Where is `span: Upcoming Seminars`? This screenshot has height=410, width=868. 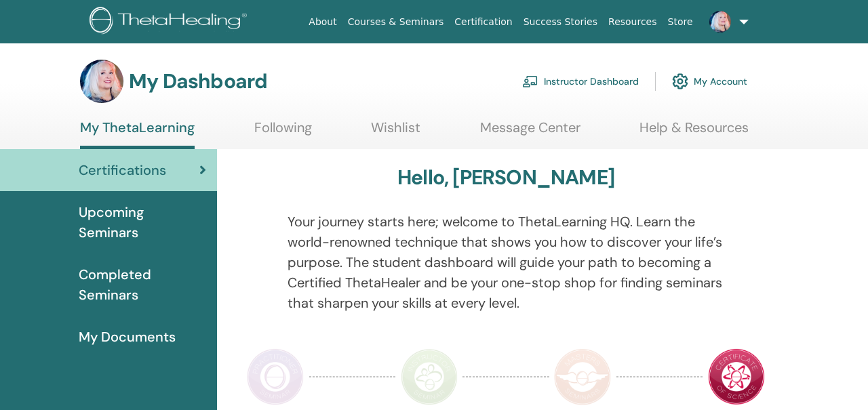
span: Upcoming Seminars is located at coordinates (143, 222).